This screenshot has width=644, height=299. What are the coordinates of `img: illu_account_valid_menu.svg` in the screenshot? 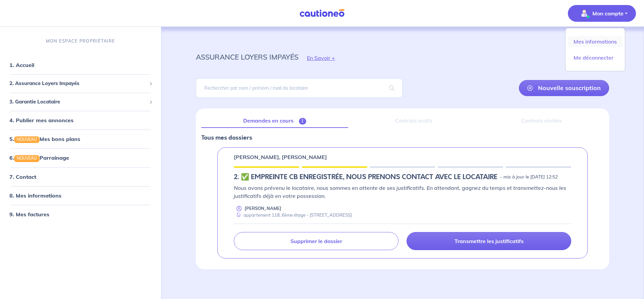 It's located at (585, 13).